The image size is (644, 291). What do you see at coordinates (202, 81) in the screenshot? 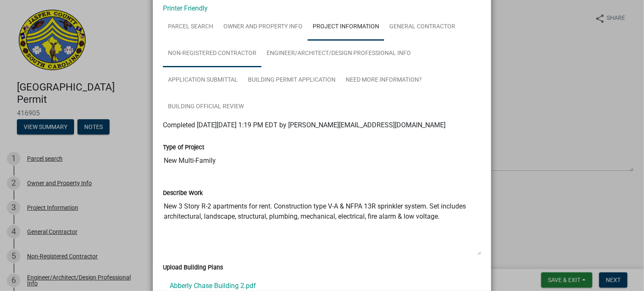
I see `a: Application Submittal` at bounding box center [202, 81].